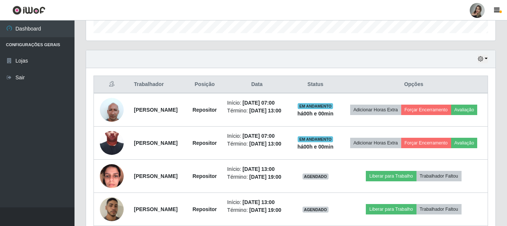 The width and height of the screenshot is (507, 226). I want to click on img: 1737056523425.jpeg, so click(112, 110).